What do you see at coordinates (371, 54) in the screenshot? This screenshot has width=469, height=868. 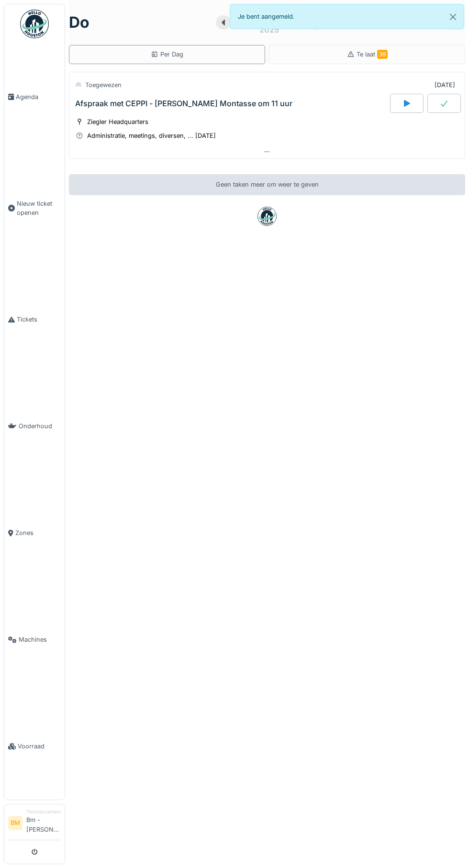 I see `span: Te laat` at bounding box center [371, 54].